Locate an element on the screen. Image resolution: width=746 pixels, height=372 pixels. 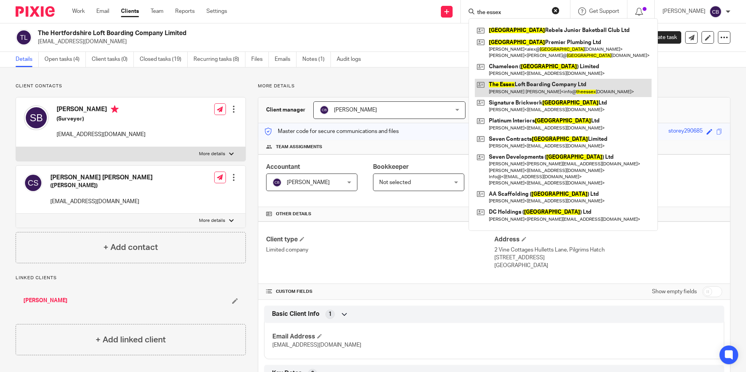
a: Email is located at coordinates (103, 11).